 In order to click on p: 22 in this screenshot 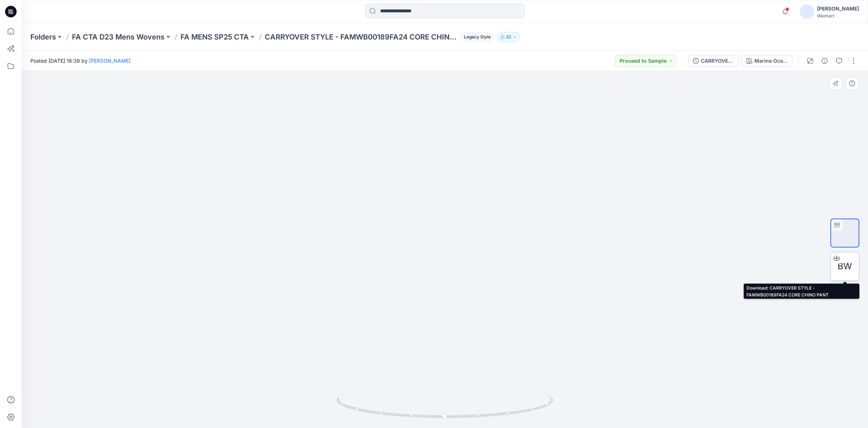, I will do `click(508, 37)`.